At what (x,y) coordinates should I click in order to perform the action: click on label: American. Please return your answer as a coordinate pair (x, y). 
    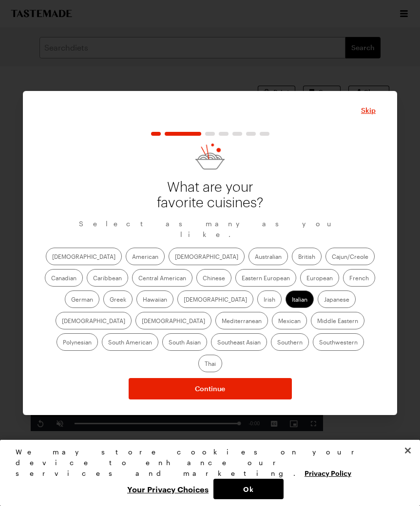
    Looking at the image, I should click on (145, 256).